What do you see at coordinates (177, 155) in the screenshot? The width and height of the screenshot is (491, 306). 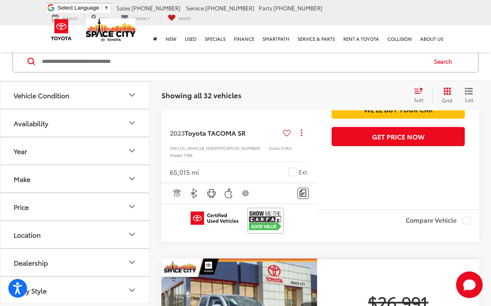 I see `span: Model:` at bounding box center [177, 155].